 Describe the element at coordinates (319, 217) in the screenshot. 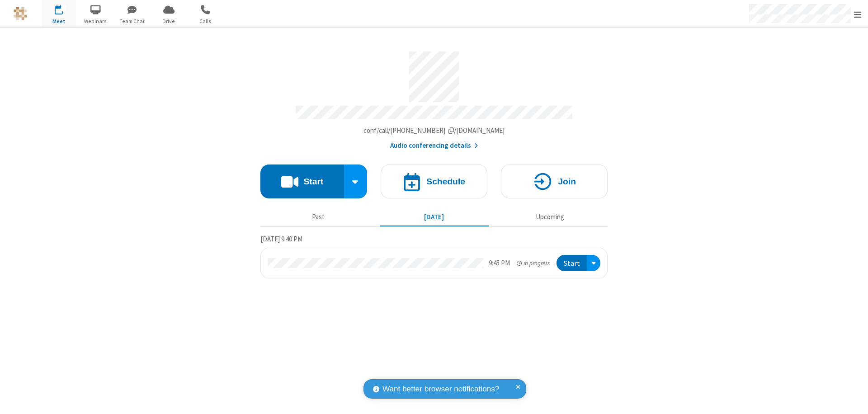

I see `button: Past` at that location.